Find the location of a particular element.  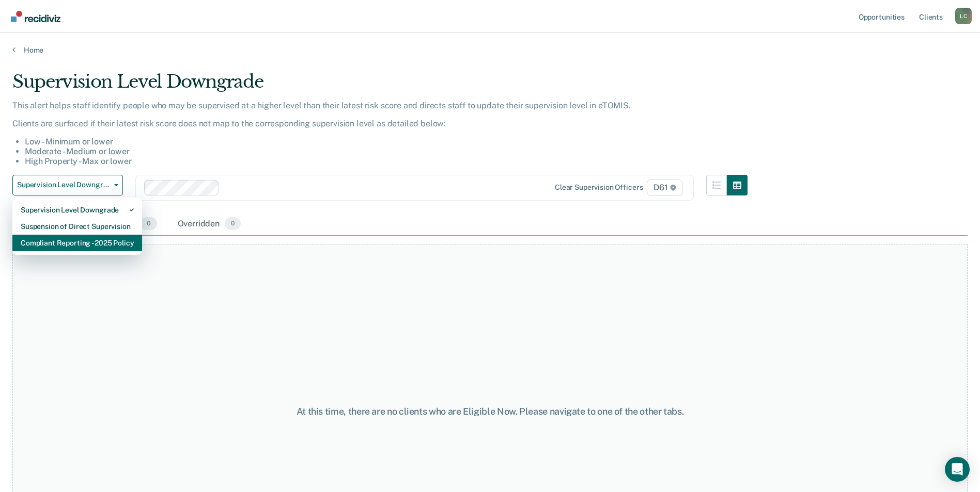

div: Clear supervision officers is located at coordinates (598, 187).